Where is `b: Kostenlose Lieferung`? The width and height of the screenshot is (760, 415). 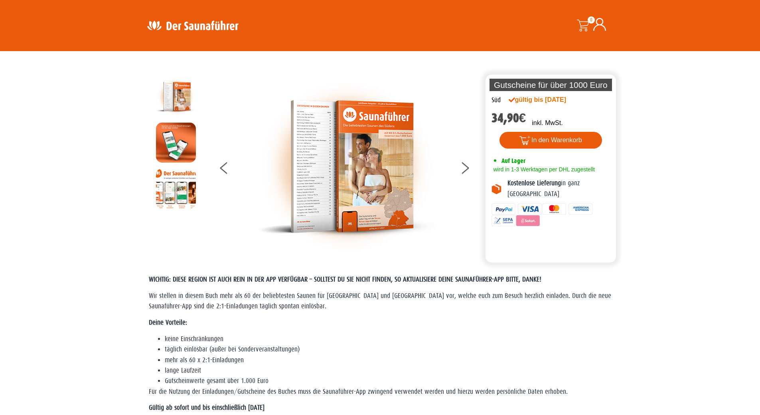
b: Kostenlose Lieferung is located at coordinates (534, 183).